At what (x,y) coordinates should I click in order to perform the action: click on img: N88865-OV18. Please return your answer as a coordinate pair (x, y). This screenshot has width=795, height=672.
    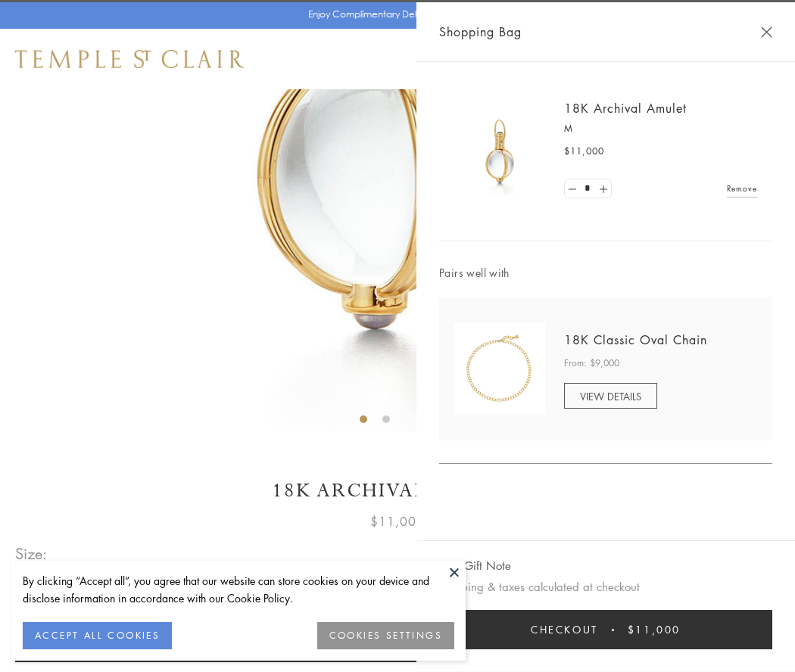
    Looking at the image, I should click on (499, 369).